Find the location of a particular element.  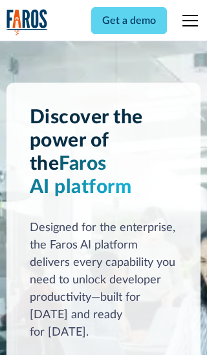

h1: Discover the power of the is located at coordinates (103, 152).